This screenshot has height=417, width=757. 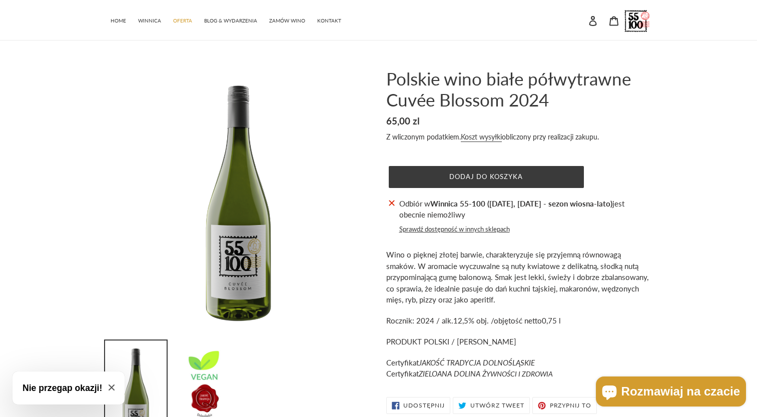 I want to click on span: Utwórz tweet, so click(x=497, y=406).